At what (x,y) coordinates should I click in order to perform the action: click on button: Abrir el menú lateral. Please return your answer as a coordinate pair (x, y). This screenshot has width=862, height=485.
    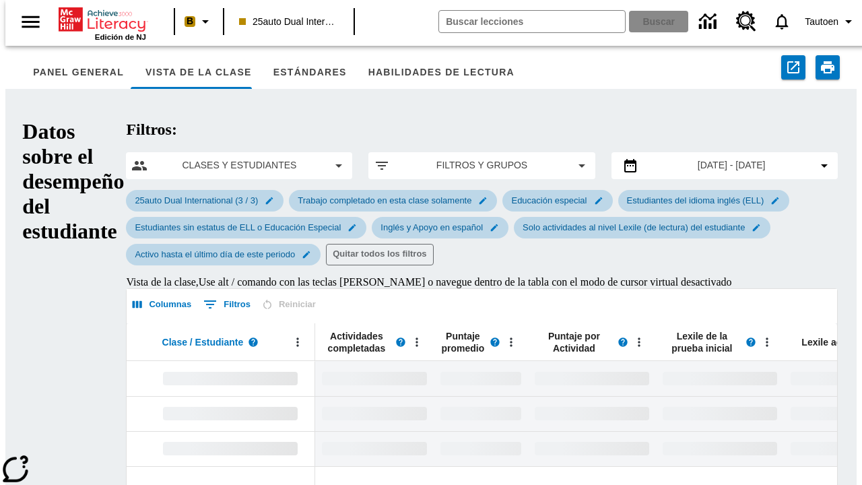
    Looking at the image, I should click on (30, 22).